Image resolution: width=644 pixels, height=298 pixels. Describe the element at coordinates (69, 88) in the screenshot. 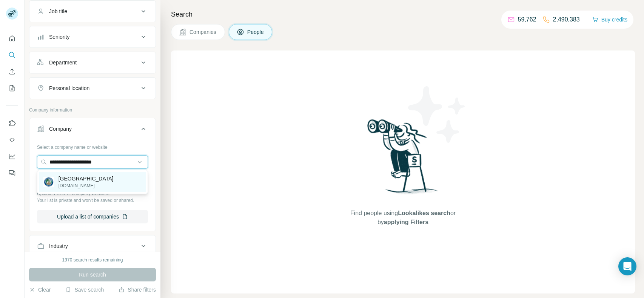

I see `div: Personal location` at that location.